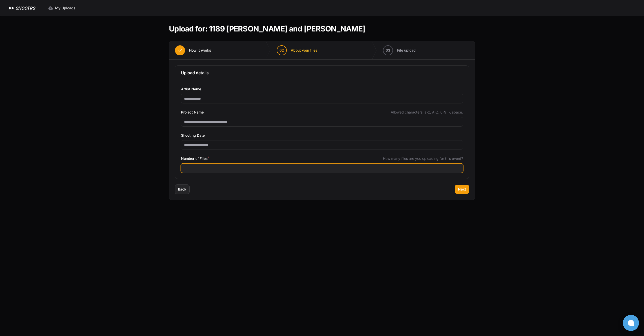 The height and width of the screenshot is (336, 644). I want to click on span: How many files are you uploading for this event?, so click(423, 158).